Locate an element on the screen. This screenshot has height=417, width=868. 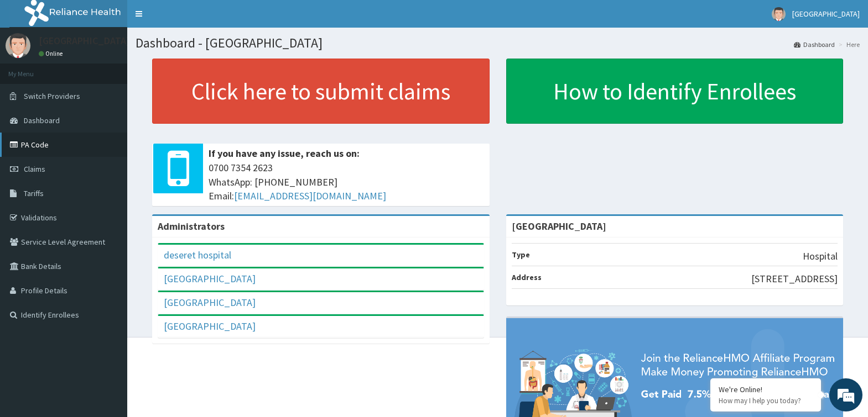
a: Online is located at coordinates (52, 54).